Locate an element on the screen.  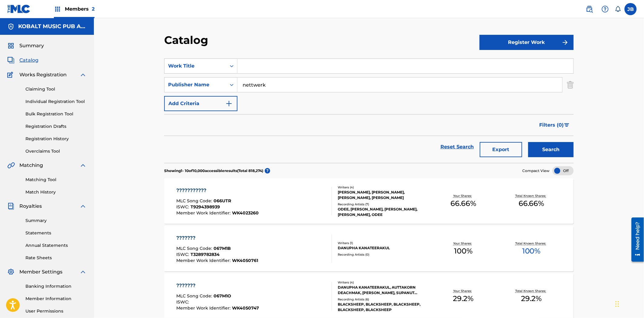
a: ???????MLC Song Code:067M1BISWC:T3289782834Member Work Identifier:WK4050761Writers (1)DANUPHA KAN... is located at coordinates (369, 248).